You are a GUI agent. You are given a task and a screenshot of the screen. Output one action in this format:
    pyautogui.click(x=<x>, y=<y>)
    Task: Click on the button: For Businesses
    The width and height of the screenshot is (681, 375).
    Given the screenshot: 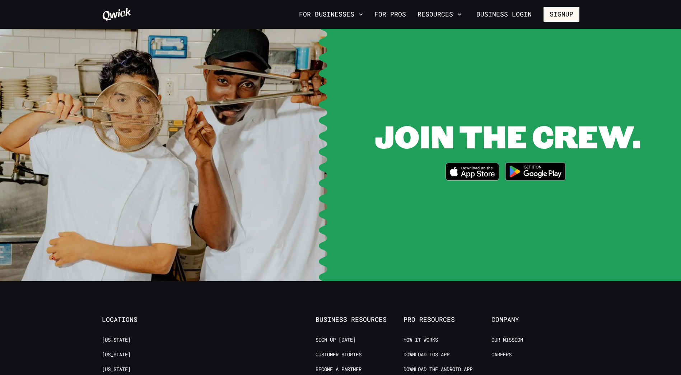 What is the action you would take?
    pyautogui.click(x=331, y=14)
    